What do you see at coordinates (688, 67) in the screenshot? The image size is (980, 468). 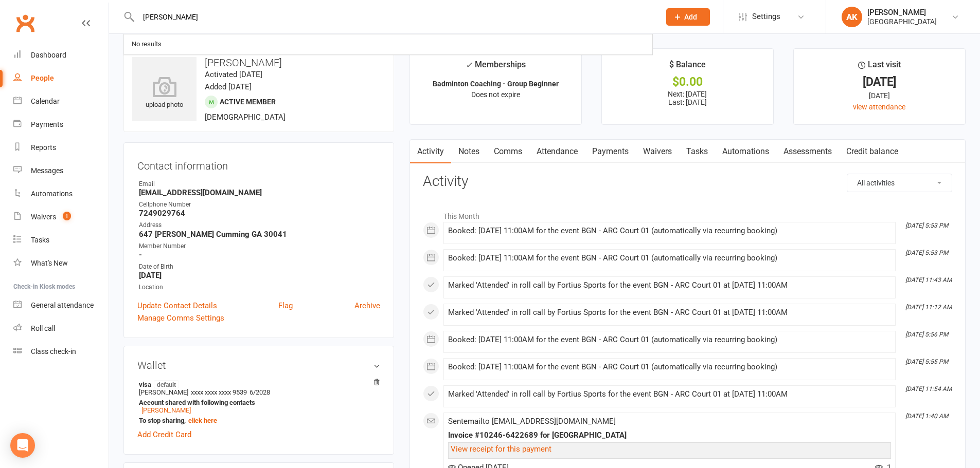 I see `div: $ Balance` at bounding box center [688, 67].